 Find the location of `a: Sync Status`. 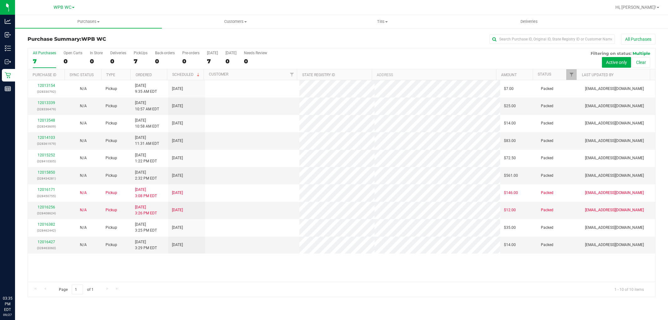

a: Sync Status is located at coordinates (81, 75).